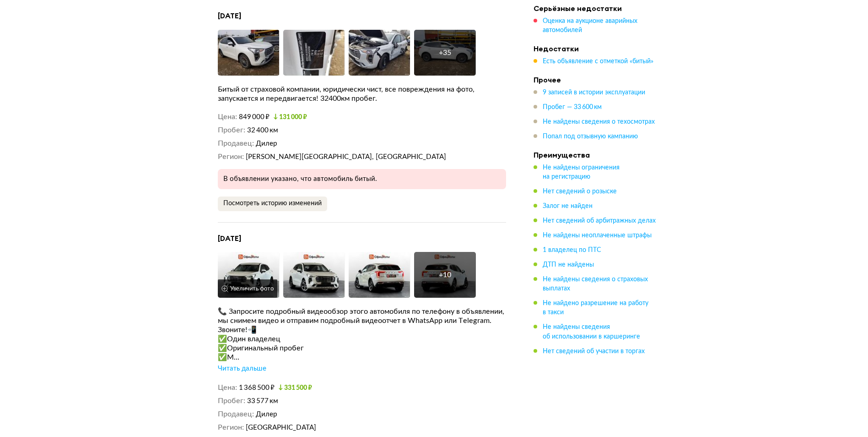  Describe the element at coordinates (595, 308) in the screenshot. I see `span: Не найдено разрешение на работу в такси` at that location.